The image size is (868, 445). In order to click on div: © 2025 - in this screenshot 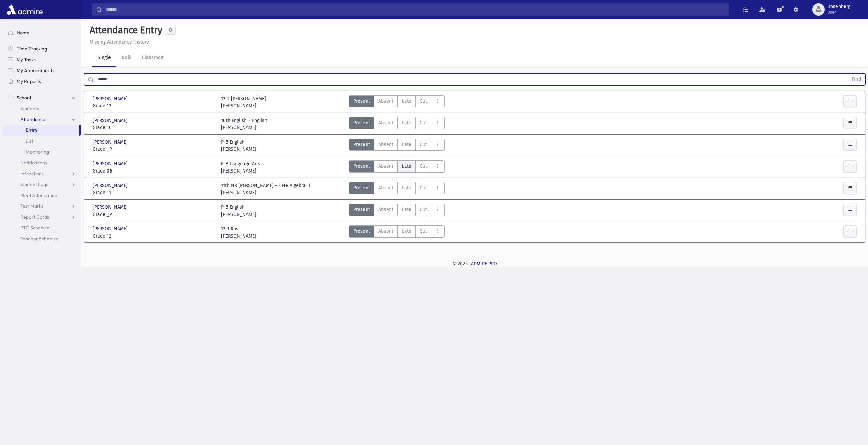, I will do `click(475, 264)`.